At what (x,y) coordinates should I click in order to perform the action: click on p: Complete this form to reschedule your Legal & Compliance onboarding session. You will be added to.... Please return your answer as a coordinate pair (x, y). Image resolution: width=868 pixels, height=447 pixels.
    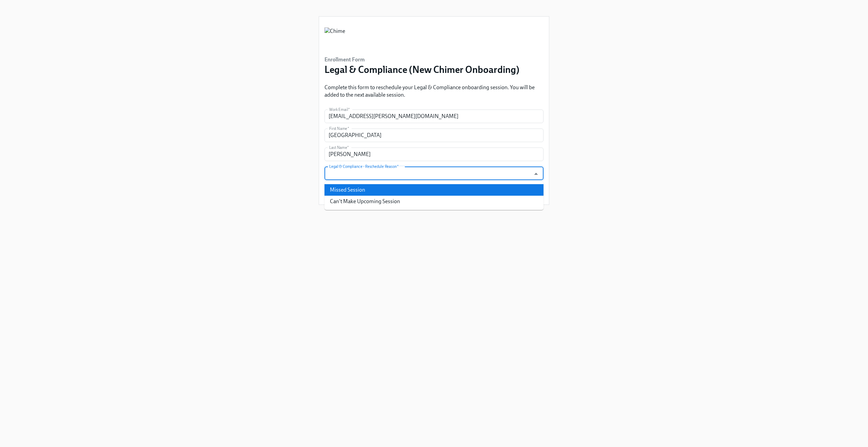
    Looking at the image, I should click on (434, 92).